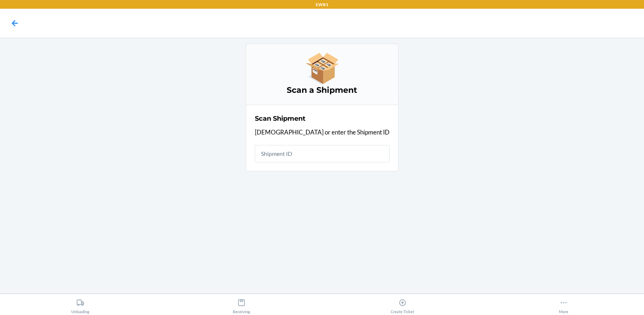  What do you see at coordinates (563, 304) in the screenshot?
I see `button: More` at bounding box center [563, 304].